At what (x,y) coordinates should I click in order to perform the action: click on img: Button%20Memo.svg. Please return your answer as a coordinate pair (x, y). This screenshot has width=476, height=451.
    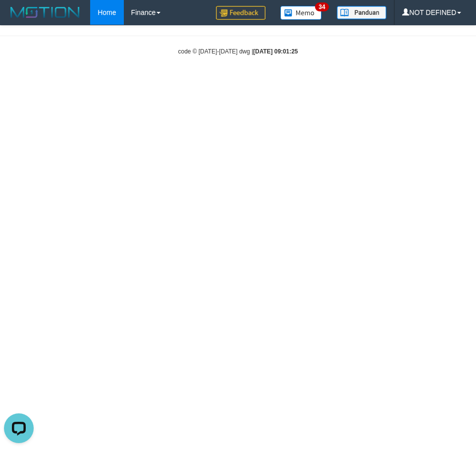
    Looking at the image, I should click on (301, 13).